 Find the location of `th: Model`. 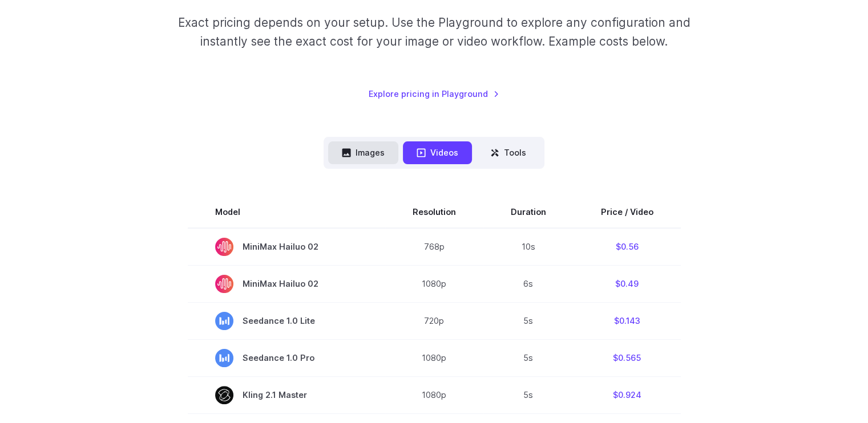

th: Model is located at coordinates (286, 212).